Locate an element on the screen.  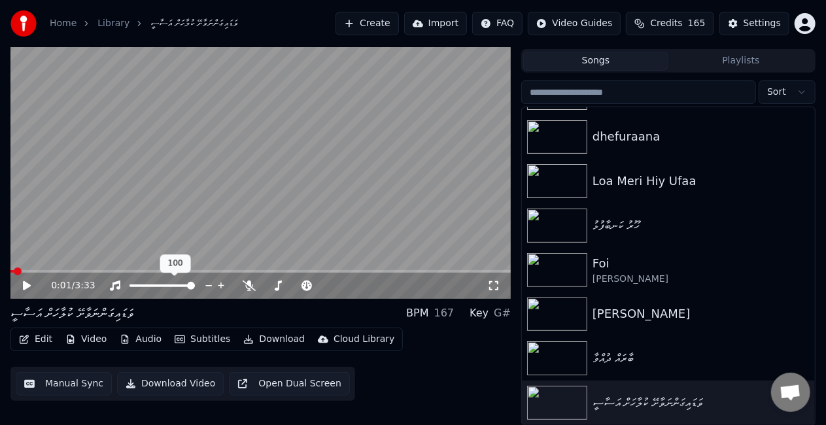
span: 3:33 is located at coordinates (84, 286).